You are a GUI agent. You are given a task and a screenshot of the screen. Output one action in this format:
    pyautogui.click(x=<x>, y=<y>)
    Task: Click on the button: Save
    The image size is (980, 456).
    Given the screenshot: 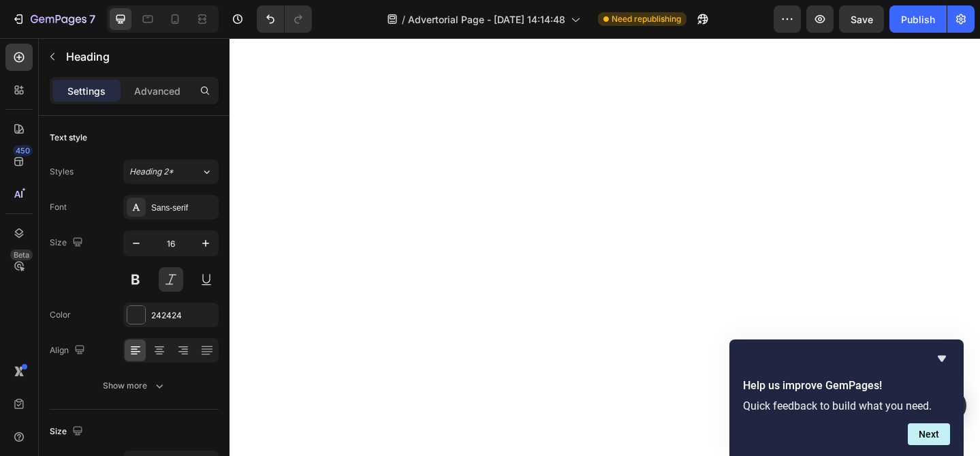 What is the action you would take?
    pyautogui.click(x=861, y=19)
    